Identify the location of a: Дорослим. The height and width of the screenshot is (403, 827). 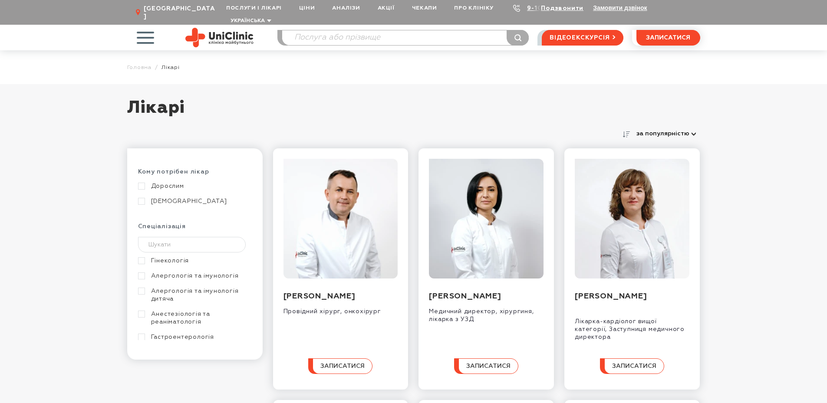
(194, 186).